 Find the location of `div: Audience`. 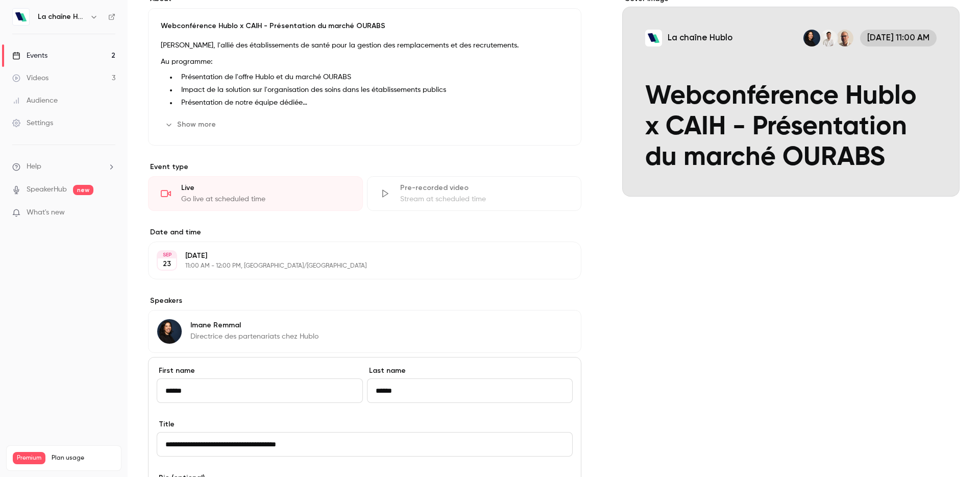

div: Audience is located at coordinates (35, 101).